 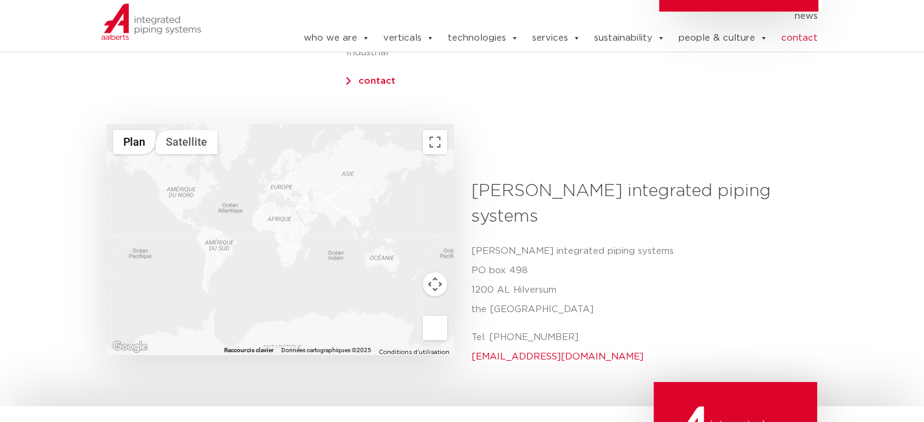 I want to click on a: technologies, so click(x=482, y=38).